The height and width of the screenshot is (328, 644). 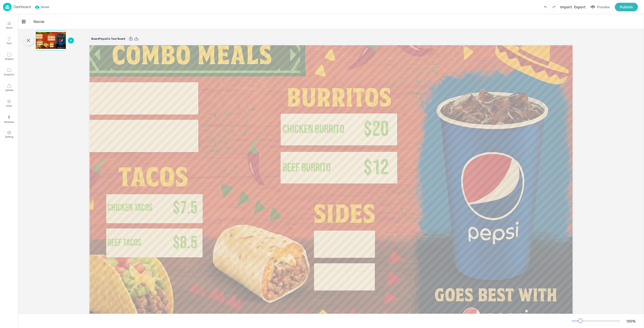 What do you see at coordinates (580, 7) in the screenshot?
I see `div: Export` at bounding box center [580, 7].